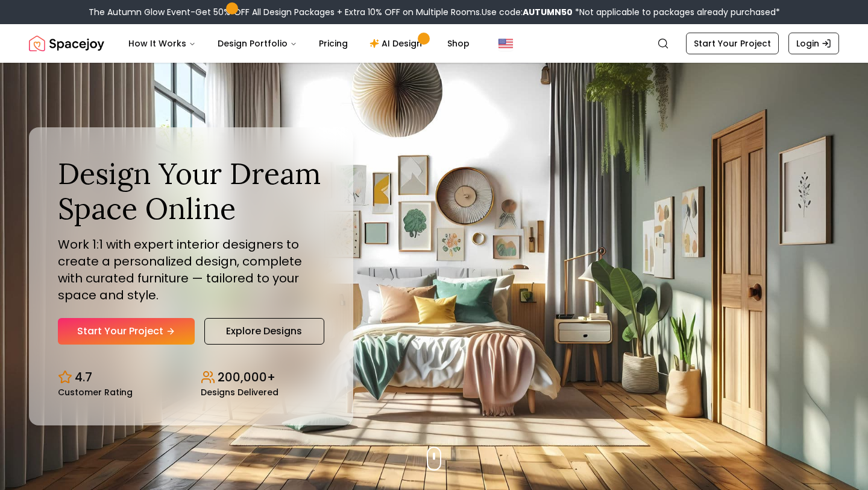  Describe the element at coordinates (84, 377) in the screenshot. I see `p: 4.7` at that location.